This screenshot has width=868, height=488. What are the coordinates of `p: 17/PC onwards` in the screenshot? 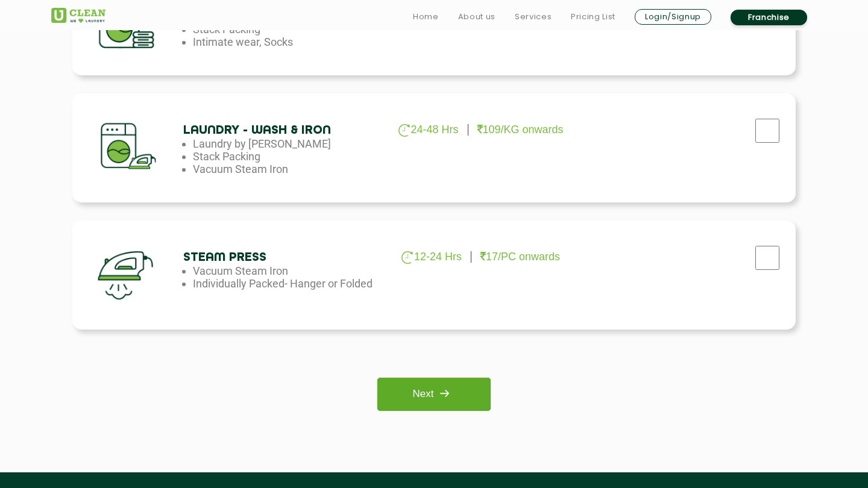 It's located at (521, 257).